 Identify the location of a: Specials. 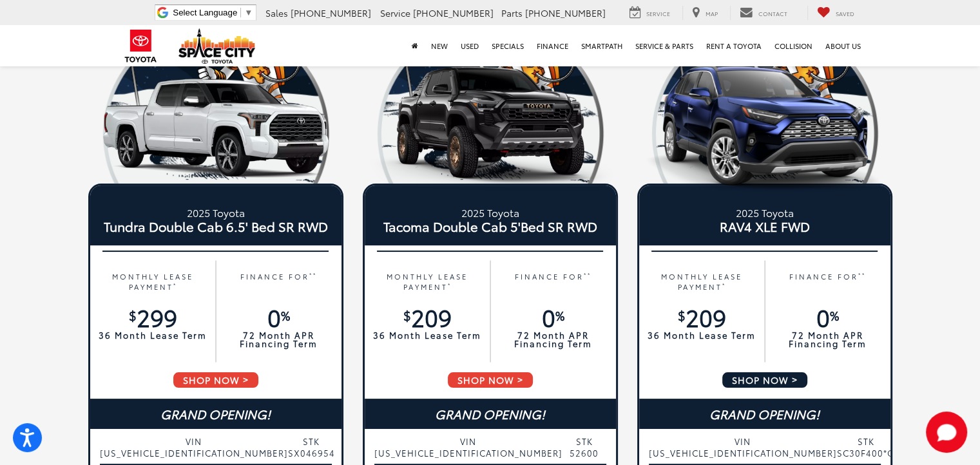
(508, 46).